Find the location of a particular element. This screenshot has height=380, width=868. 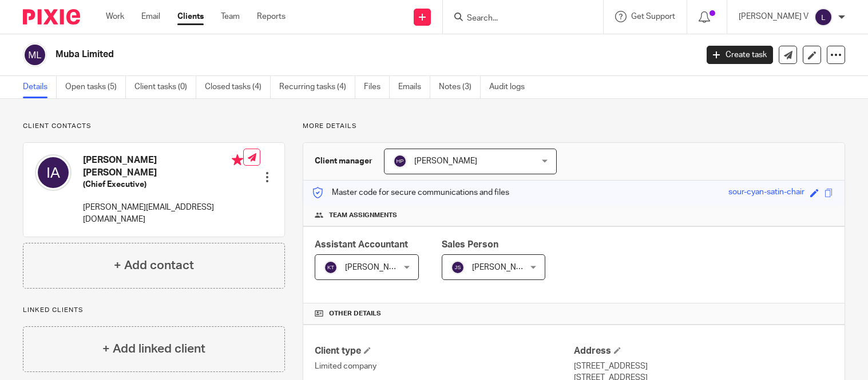

a: Closed tasks (4) is located at coordinates (238, 86).